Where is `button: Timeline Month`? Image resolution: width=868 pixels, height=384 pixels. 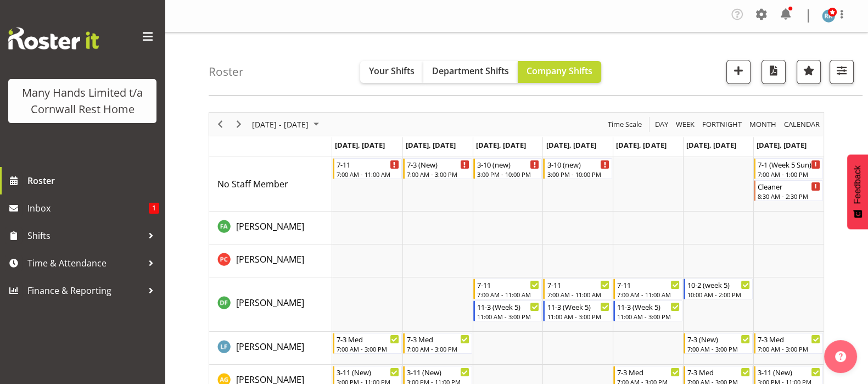 button: Timeline Month is located at coordinates (763, 124).